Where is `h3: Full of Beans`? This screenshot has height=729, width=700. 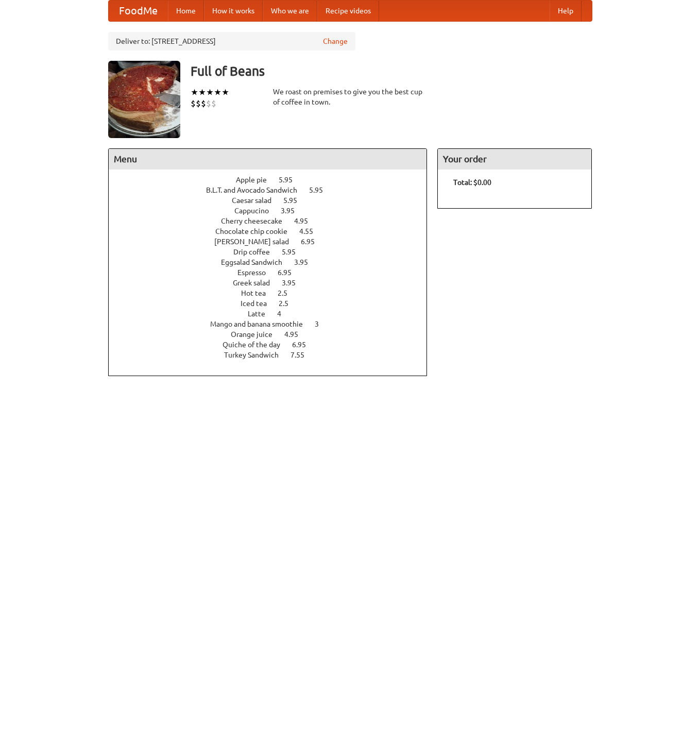 h3: Full of Beans is located at coordinates (392, 71).